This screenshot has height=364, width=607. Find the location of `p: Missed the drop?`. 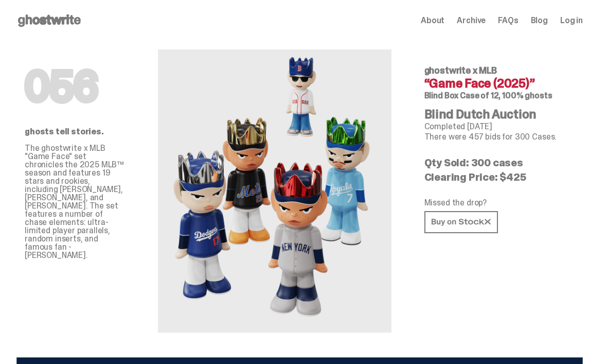

p: Missed the drop? is located at coordinates (500, 203).